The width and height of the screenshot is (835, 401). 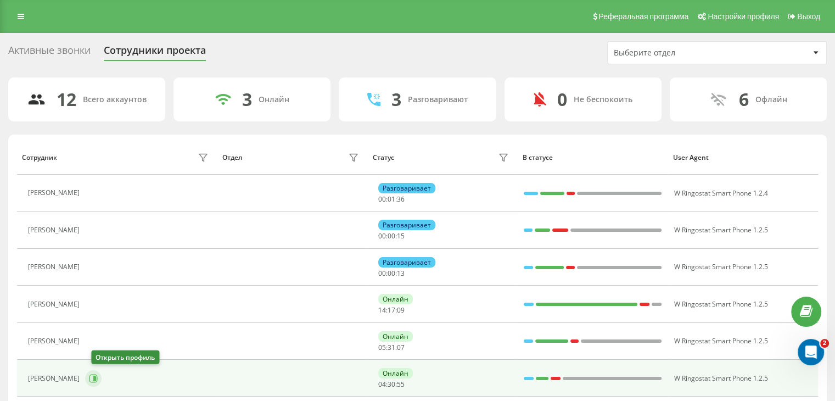 I want to click on span: 14, so click(x=382, y=310).